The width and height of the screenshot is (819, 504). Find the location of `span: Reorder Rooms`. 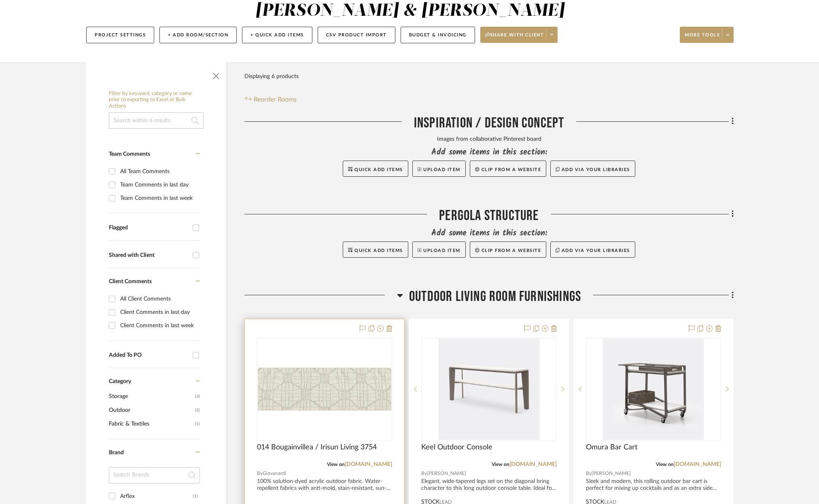

span: Reorder Rooms is located at coordinates (275, 100).